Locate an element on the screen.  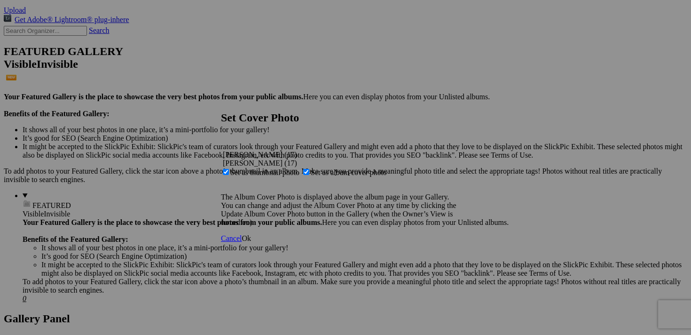
input: Set as thumbnail photo is located at coordinates (226, 172).